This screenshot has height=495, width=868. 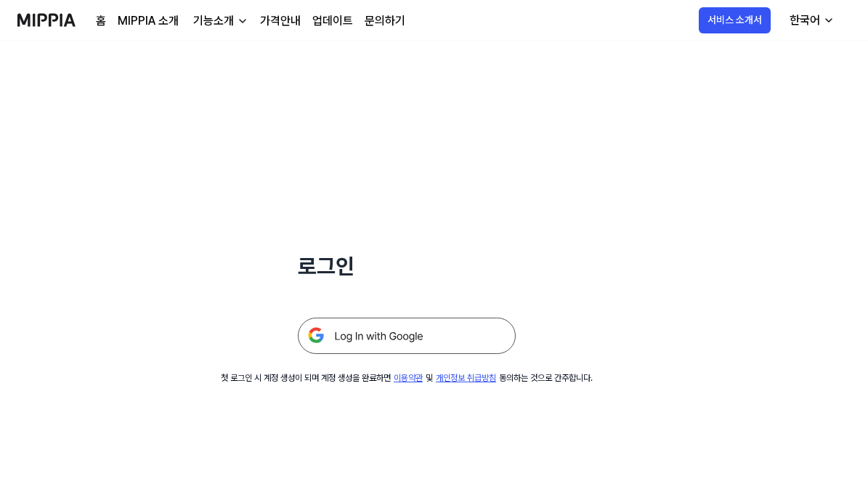 I want to click on button: 기능소개, so click(x=219, y=21).